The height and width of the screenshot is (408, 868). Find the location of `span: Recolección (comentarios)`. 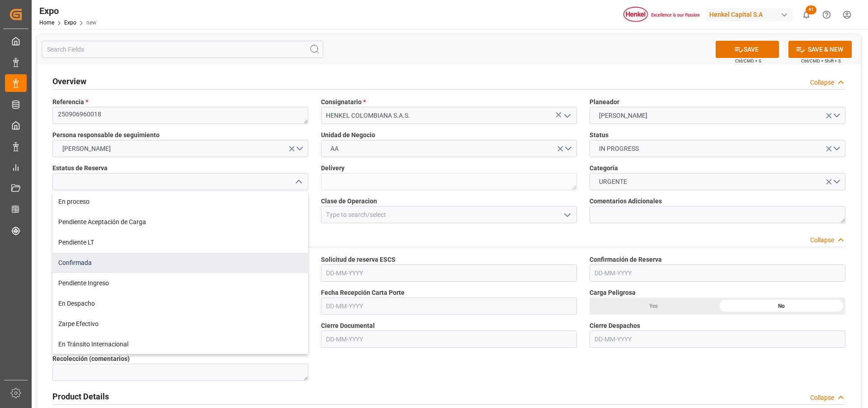

span: Recolección (comentarios) is located at coordinates (91, 358).